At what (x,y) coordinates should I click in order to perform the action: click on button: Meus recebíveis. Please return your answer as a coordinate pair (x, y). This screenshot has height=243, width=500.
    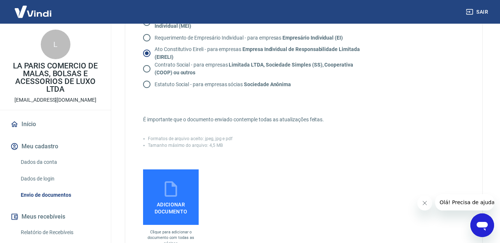
    Looking at the image, I should click on (55, 217).